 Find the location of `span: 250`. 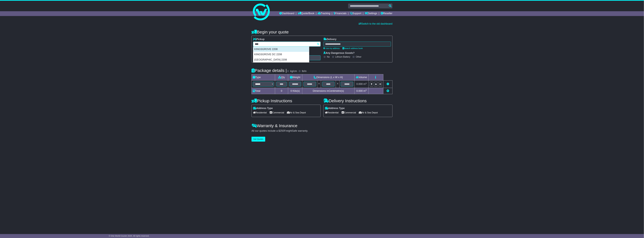

span: 250 is located at coordinates (282, 131).